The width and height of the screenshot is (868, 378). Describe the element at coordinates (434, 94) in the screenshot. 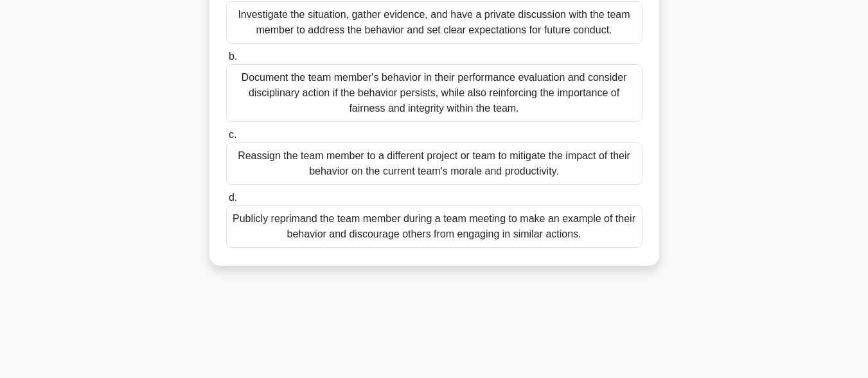

I see `div: Document the team member's behavior in their performance evaluation and consider disciplinary act...` at that location.